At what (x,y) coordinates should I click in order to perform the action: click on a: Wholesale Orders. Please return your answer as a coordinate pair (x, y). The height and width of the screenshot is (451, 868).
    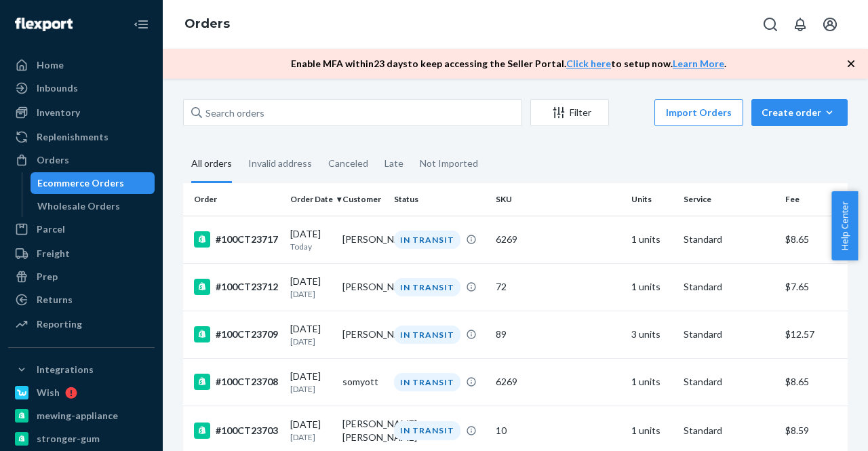
    Looking at the image, I should click on (93, 207).